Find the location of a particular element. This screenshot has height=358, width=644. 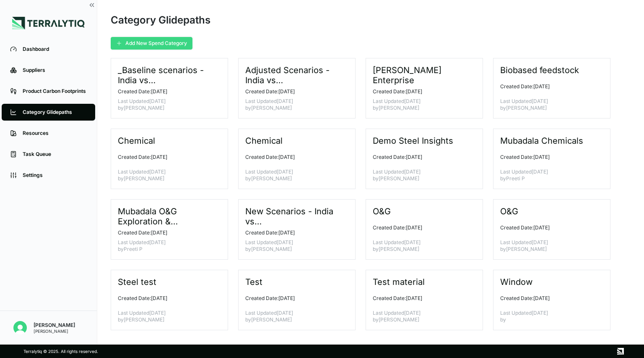

div: Resources is located at coordinates (55, 133).